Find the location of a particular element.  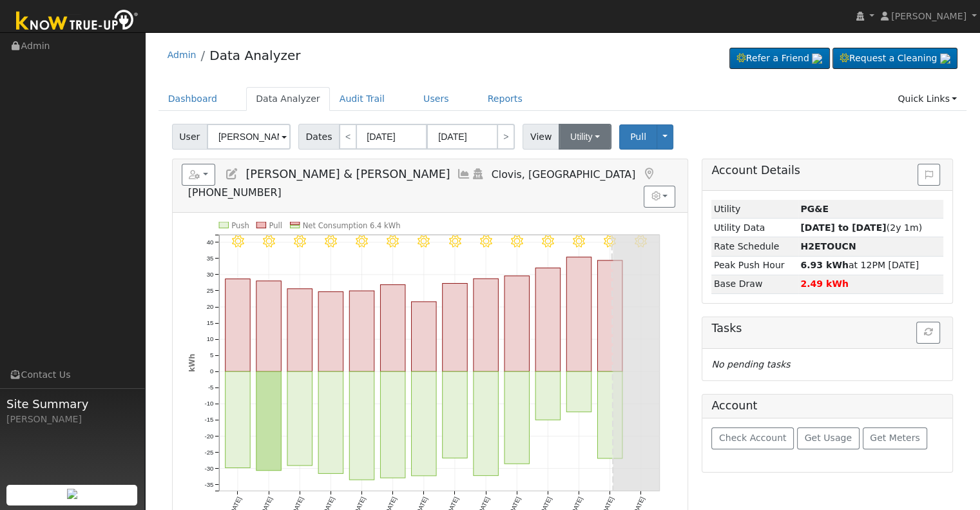

i: No pending tasks is located at coordinates (750, 364).